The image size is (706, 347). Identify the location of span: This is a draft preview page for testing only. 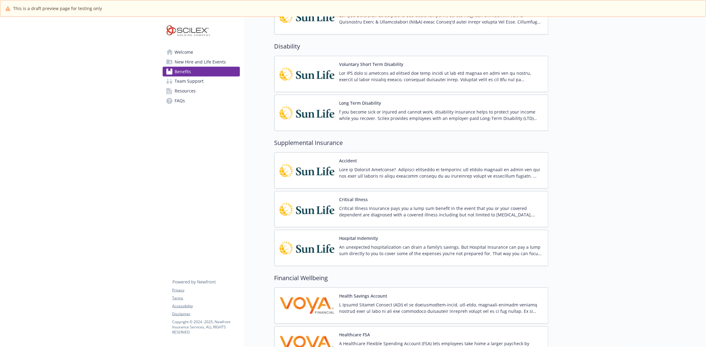
(57, 8).